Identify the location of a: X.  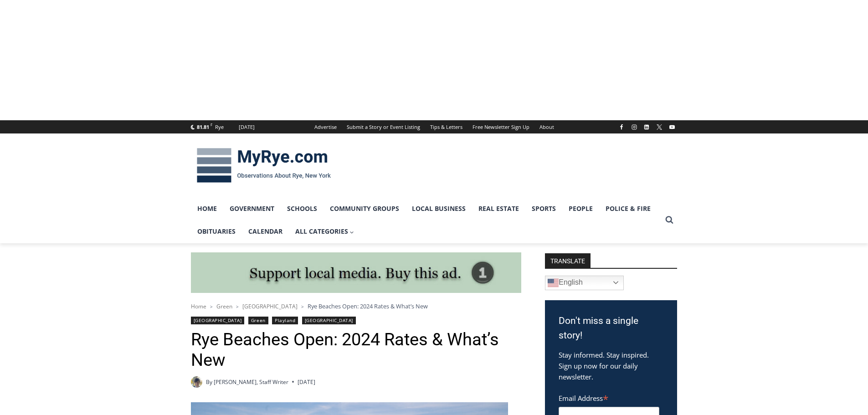
(659, 127).